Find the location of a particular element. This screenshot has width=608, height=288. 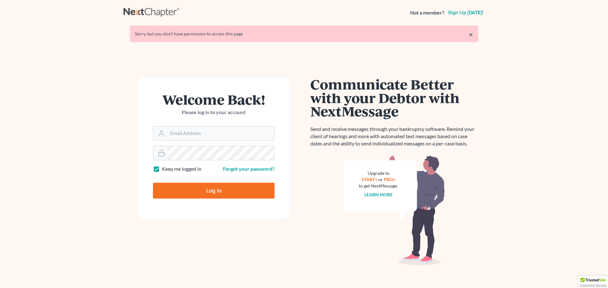

span: or is located at coordinates (381, 180).